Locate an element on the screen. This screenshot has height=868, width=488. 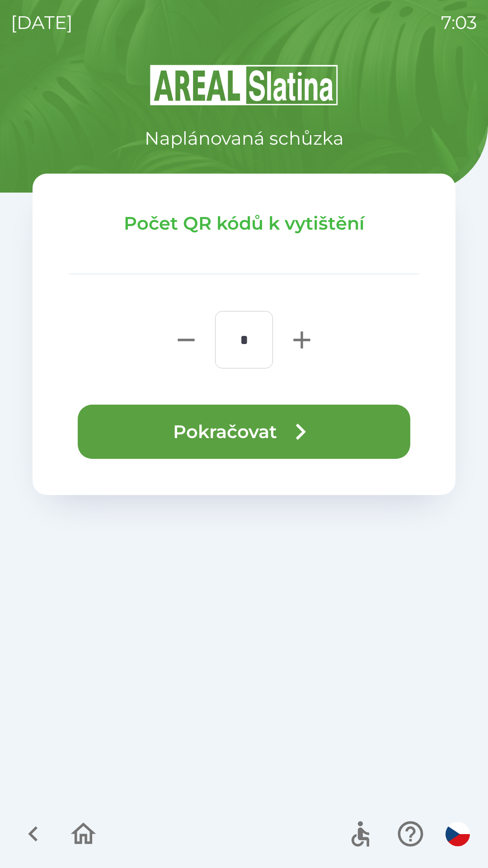
p: Naplánovaná schůzka is located at coordinates (244, 138).